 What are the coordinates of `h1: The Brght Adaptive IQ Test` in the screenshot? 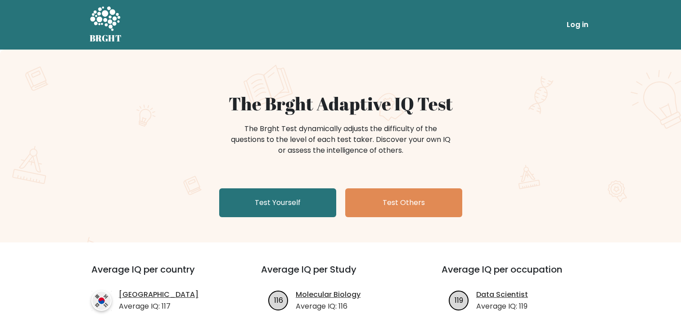 It's located at (341, 104).